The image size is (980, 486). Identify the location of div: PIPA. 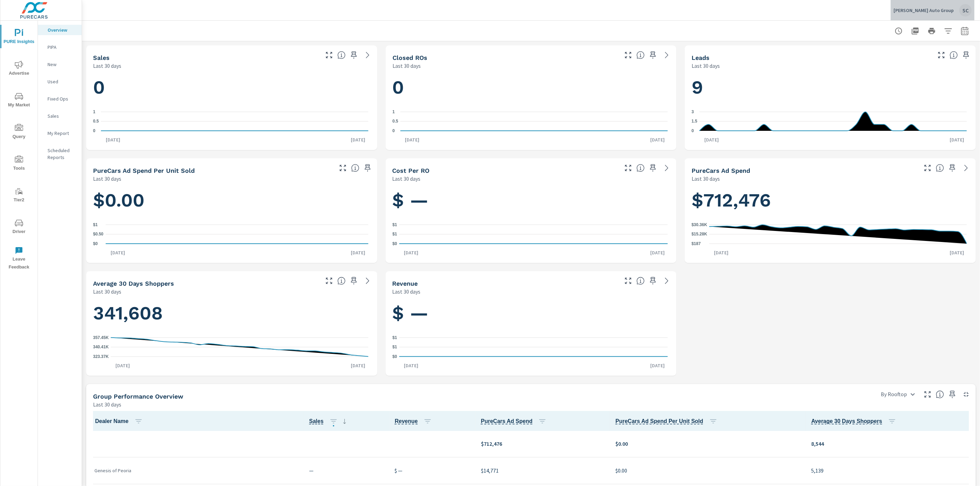
(60, 47).